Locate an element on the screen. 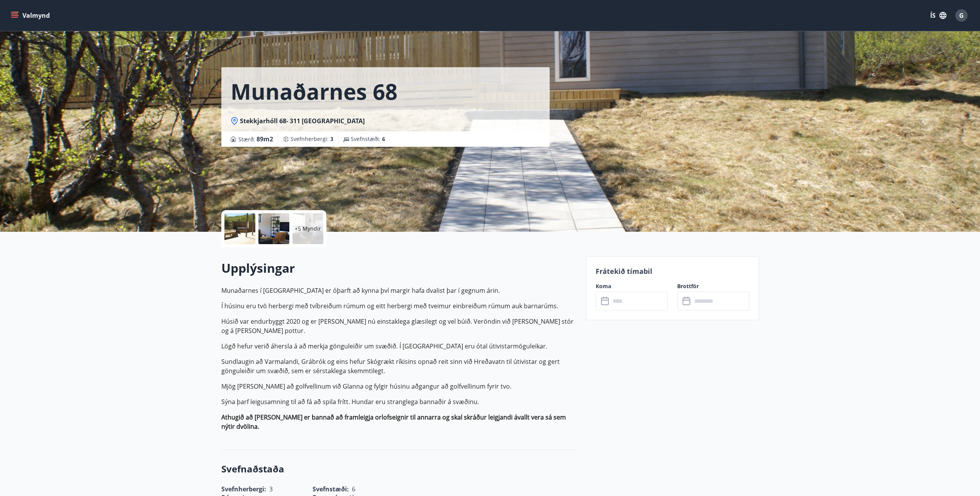 The image size is (980, 496). span: Stærð : is located at coordinates (256, 139).